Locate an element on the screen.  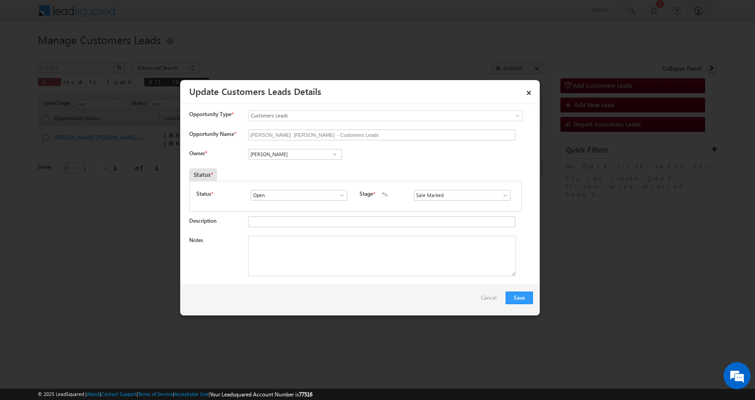
a: Terms of Service is located at coordinates (156, 393).